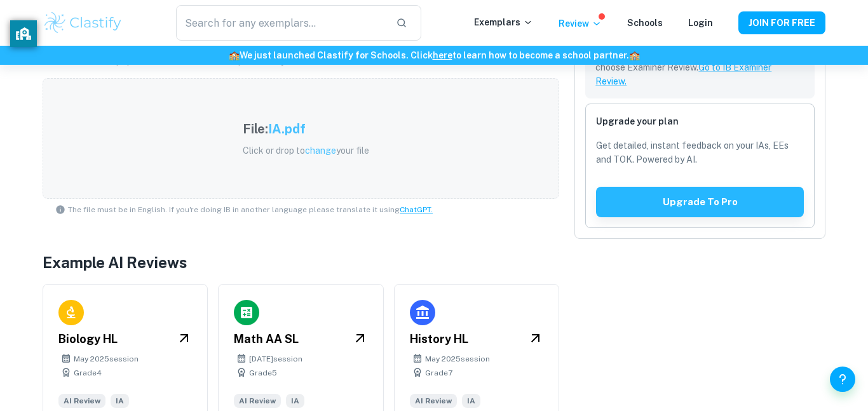 Image resolution: width=868 pixels, height=411 pixels. Describe the element at coordinates (416, 210) in the screenshot. I see `a: ChatGPT.` at that location.